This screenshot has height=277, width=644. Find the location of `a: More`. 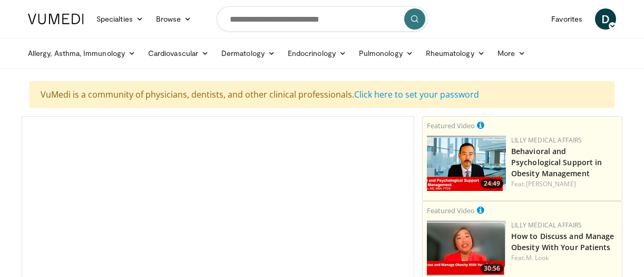

a: More is located at coordinates (511, 54).